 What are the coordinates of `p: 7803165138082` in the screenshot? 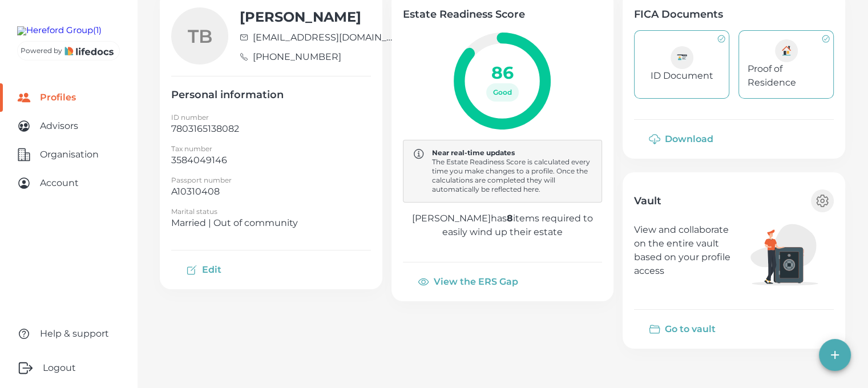 It's located at (271, 129).